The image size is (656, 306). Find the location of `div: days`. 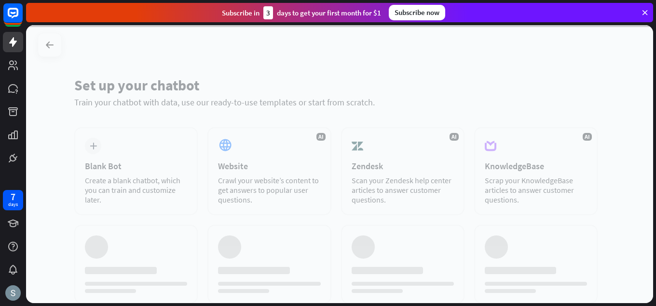

div: days is located at coordinates (13, 204).